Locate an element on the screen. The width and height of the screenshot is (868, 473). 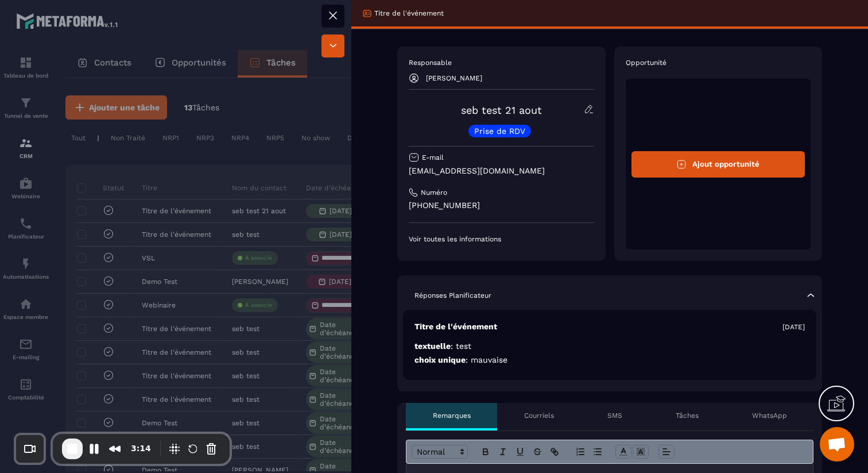
p: Réponses Planificateur is located at coordinates (453, 295).